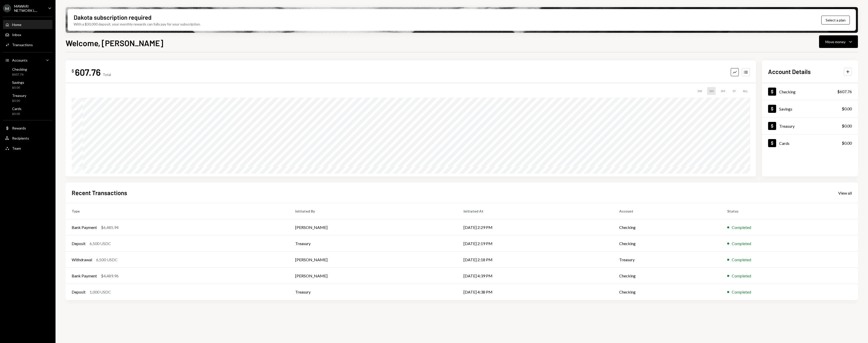 The width and height of the screenshot is (868, 343). What do you see at coordinates (137, 24) in the screenshot?
I see `div: With a $30,000 deposit, your monthly rewards can fully pay for your subscription.` at bounding box center [137, 24].